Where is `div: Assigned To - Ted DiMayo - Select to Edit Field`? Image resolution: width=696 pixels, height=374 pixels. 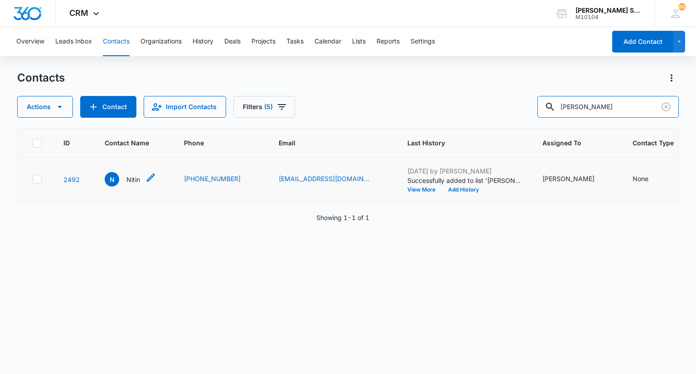
div: Assigned To - Ted DiMayo - Select to Edit Field is located at coordinates (576, 179).